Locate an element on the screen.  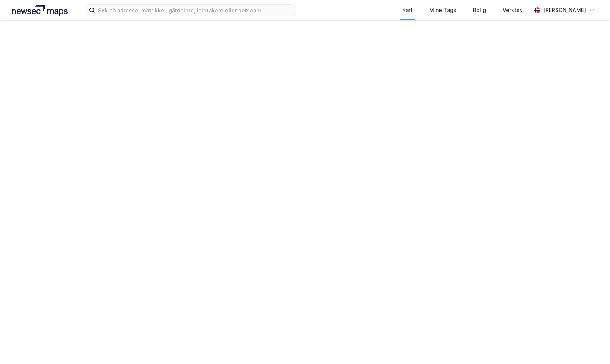
div: Kart is located at coordinates (408, 10).